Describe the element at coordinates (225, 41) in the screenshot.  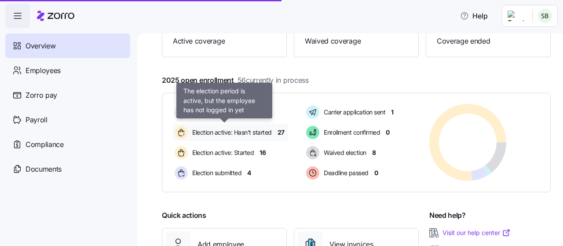
I see `span: Active coverage` at that location.